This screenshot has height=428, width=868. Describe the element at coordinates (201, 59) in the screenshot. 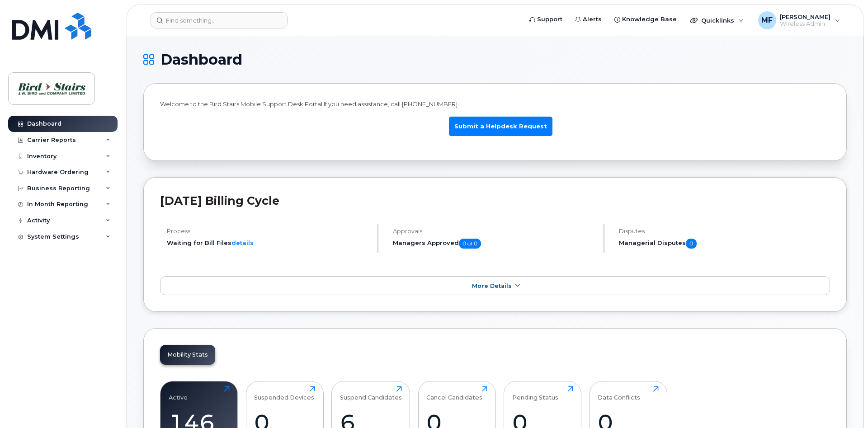

I see `span: Dashboard` at that location.